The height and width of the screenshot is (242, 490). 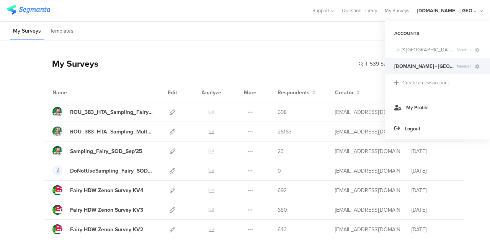 What do you see at coordinates (424, 66) in the screenshot?
I see `span: Youtil.ro - Romania` at bounding box center [424, 66].